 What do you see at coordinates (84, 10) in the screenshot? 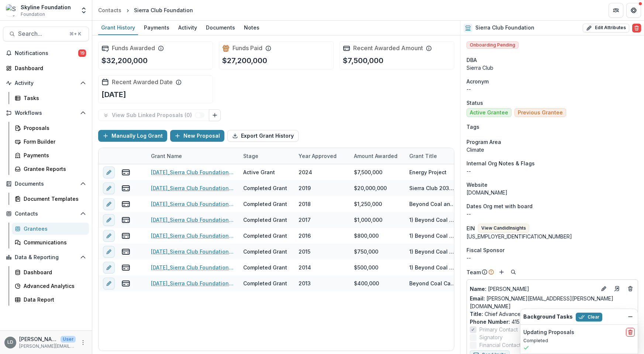
I see `button: Open entity switcher` at bounding box center [84, 10].